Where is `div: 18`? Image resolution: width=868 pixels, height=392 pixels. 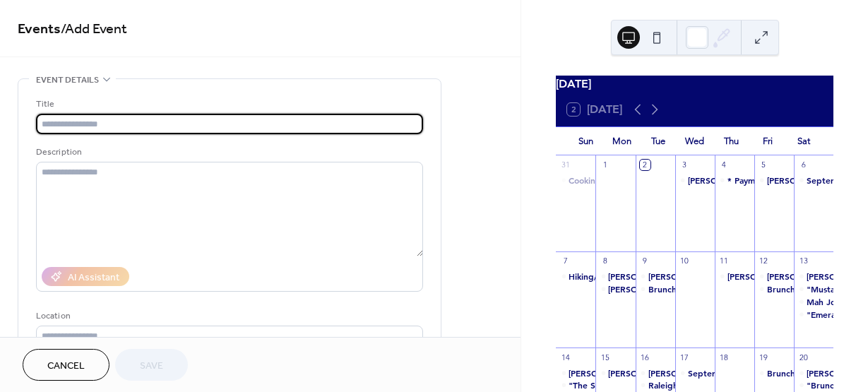
div: 18 is located at coordinates (724, 356).